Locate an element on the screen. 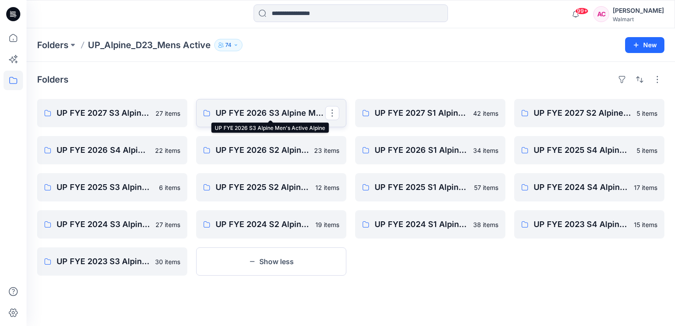  p: 74 is located at coordinates (228, 45).